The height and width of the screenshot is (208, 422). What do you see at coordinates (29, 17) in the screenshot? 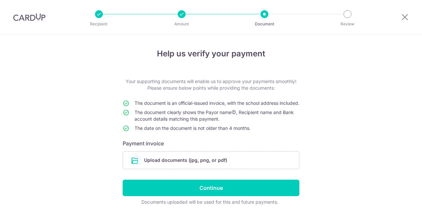
I see `img: CardUp` at bounding box center [29, 17].